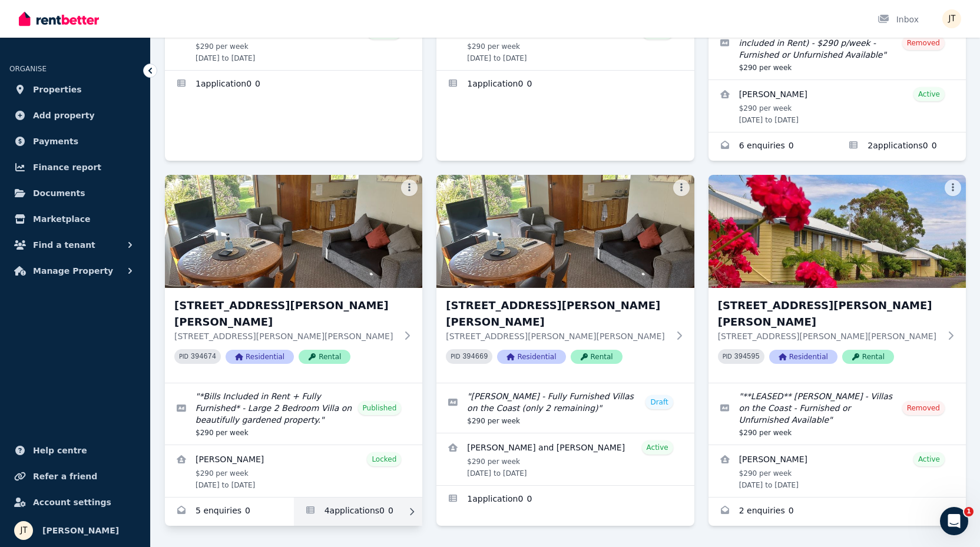  Describe the element at coordinates (565, 85) in the screenshot. I see `a: Applications for 4/21 Andrew St, Strahan` at that location.